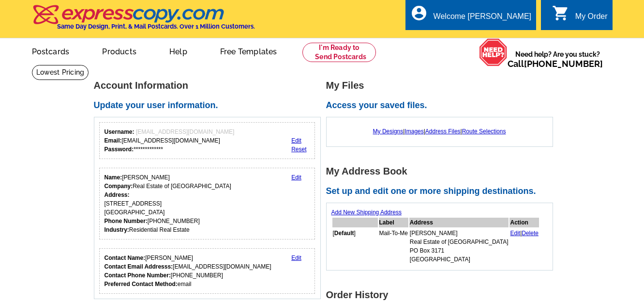 The height and width of the screenshot is (303, 644). I want to click on h4: Same Day Design, Print, & Mail Postcards. Over 1 Million Customers., so click(156, 26).